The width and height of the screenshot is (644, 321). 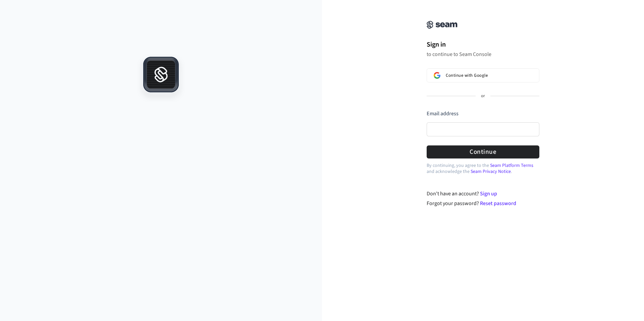 I want to click on span: Continue with Google, so click(x=466, y=76).